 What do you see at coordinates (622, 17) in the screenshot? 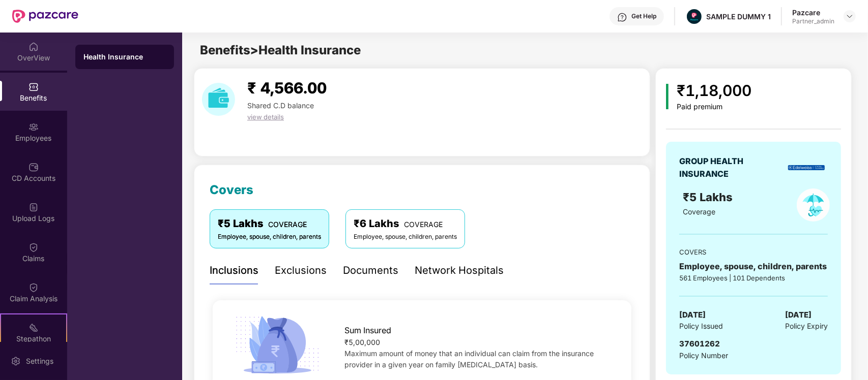
I see `img: svg+xml;base64,PHN2ZyBpZD0iSGVscC0zMngzMiIgeG1sbnM9Imh0dHA6Ly93d3cudzMub3JnLzIwMDAvc3ZnIiB3aWR0aD...` at bounding box center [622, 17].